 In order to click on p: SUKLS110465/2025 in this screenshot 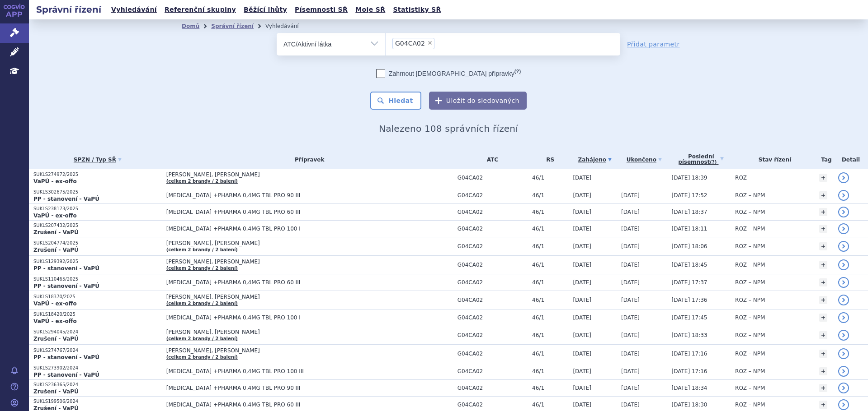, I will do `click(97, 279)`.